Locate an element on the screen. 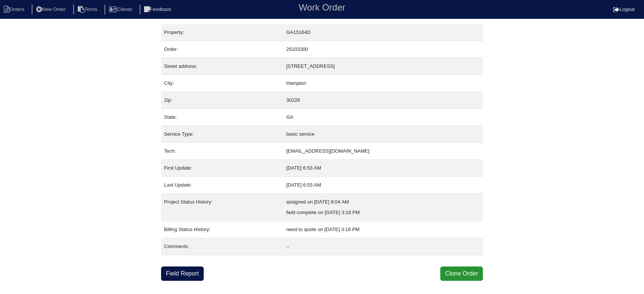  td: Street address: is located at coordinates (222, 66).